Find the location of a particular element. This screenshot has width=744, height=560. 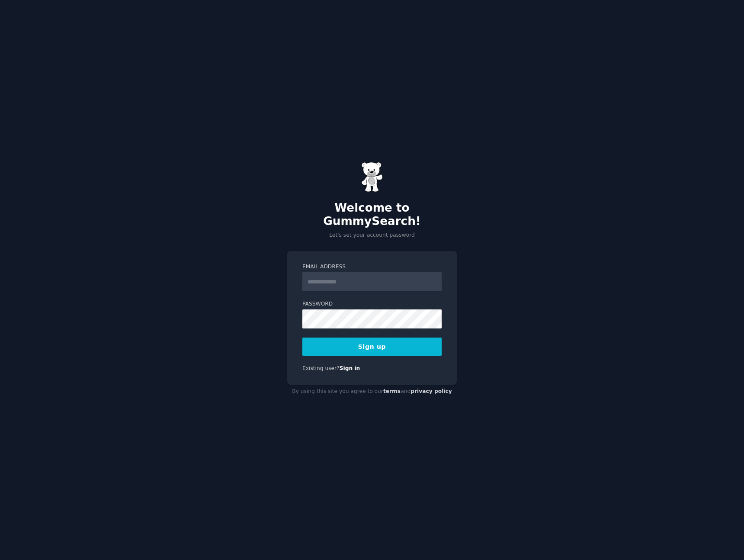

label: Password is located at coordinates (372, 304).